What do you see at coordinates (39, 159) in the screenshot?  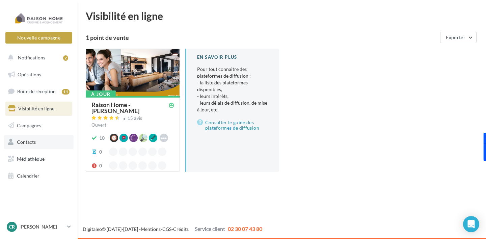 I see `a: Médiathèque` at bounding box center [39, 159].